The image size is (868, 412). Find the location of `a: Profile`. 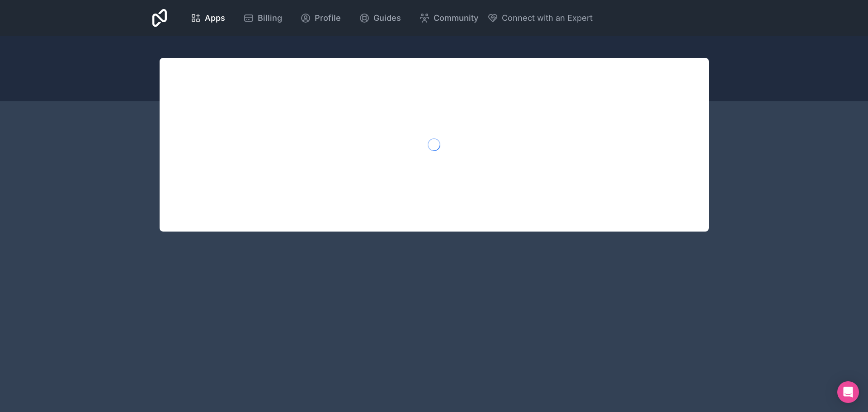

a: Profile is located at coordinates (321, 19).